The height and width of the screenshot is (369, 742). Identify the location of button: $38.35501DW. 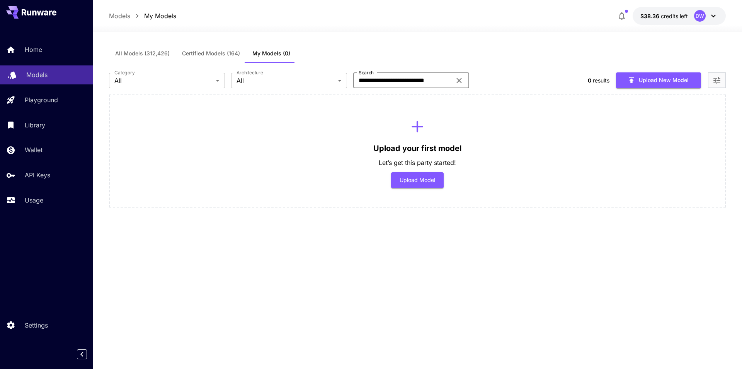
(679, 16).